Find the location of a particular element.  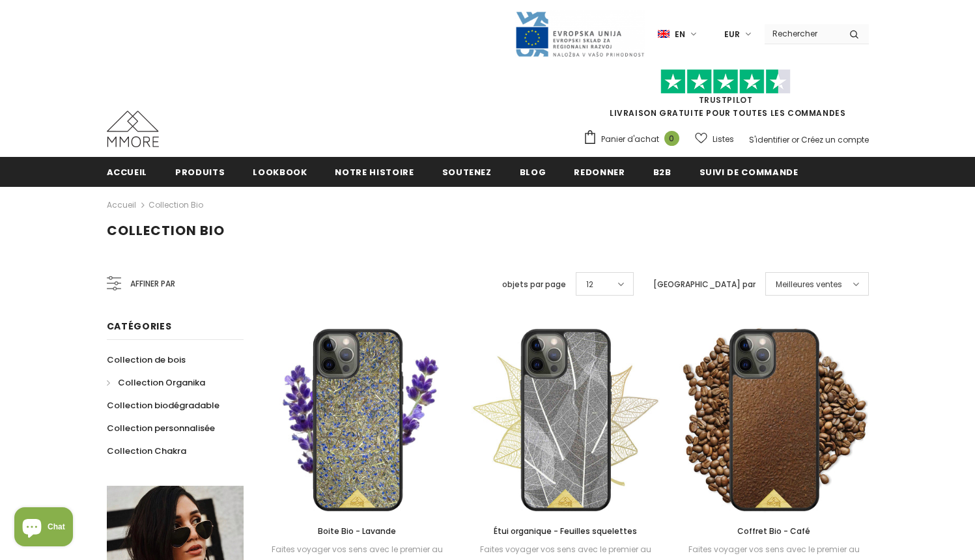

a: Collection biodégradable is located at coordinates (162, 405).